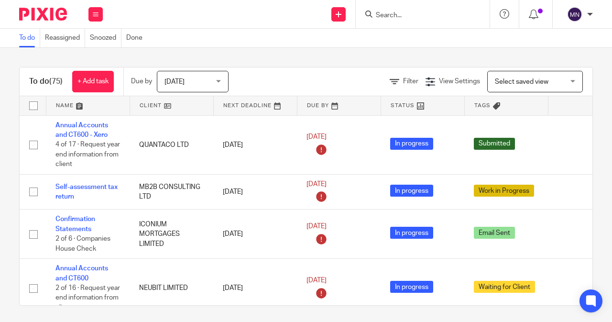 The width and height of the screenshot is (612, 322). I want to click on td: NEUBIT LIMITED, so click(171, 288).